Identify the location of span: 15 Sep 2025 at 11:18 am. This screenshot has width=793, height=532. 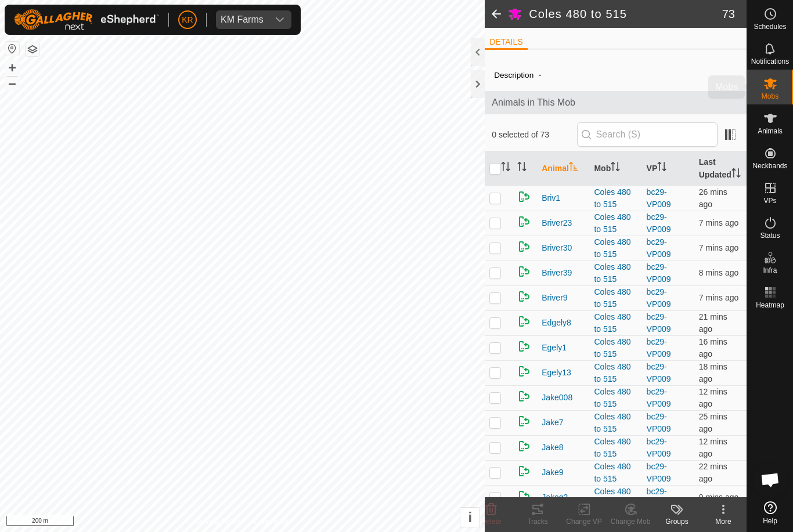
(713, 348).